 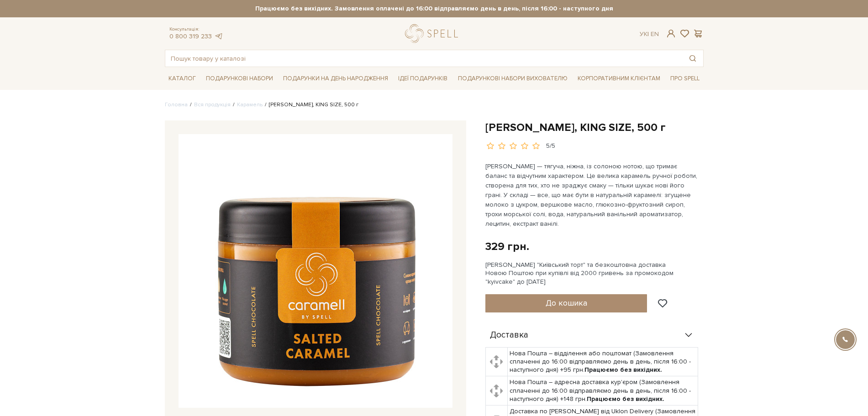 What do you see at coordinates (249, 105) in the screenshot?
I see `a: Карамель` at bounding box center [249, 105].